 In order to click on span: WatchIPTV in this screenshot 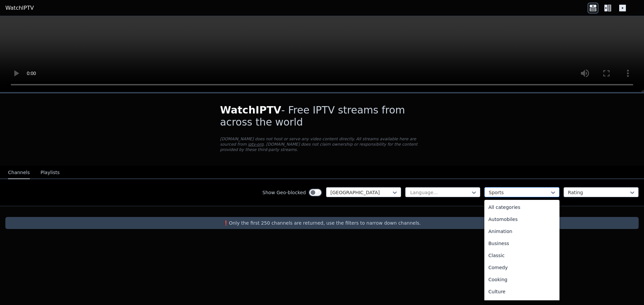, I will do `click(250, 110)`.